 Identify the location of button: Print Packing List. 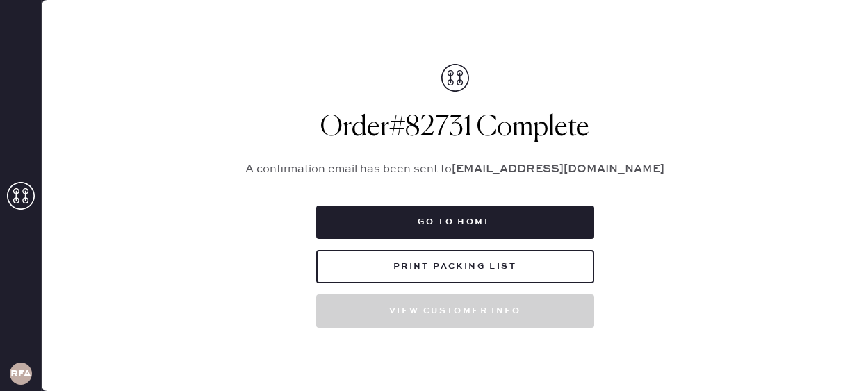
(456, 267).